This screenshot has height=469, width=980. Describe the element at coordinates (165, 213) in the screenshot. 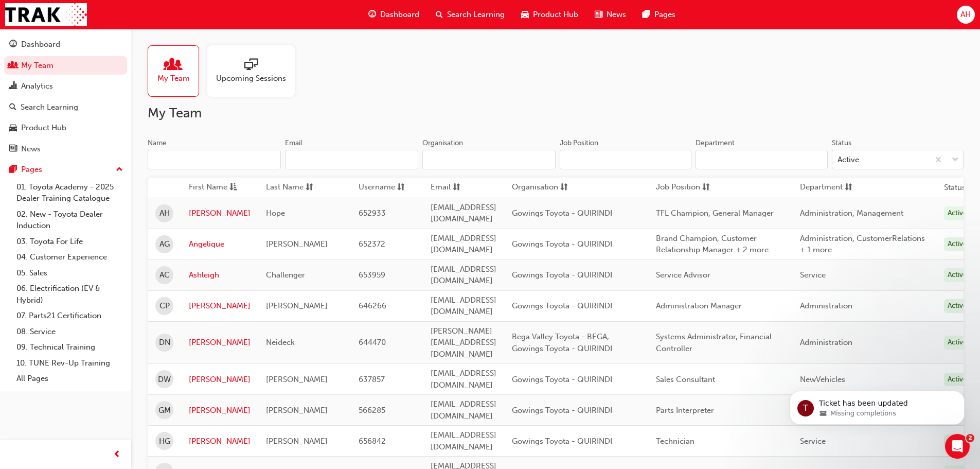

I see `span: AH` at that location.